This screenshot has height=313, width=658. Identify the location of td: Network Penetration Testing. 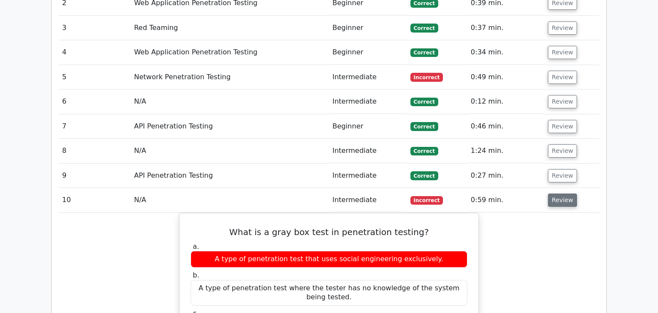
(230, 77).